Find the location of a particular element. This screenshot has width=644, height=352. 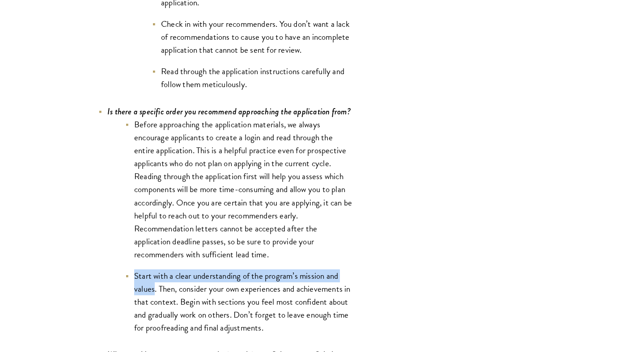

li: Before approaching the application materials, we always encourage applicants to create a login an... is located at coordinates (239, 190).